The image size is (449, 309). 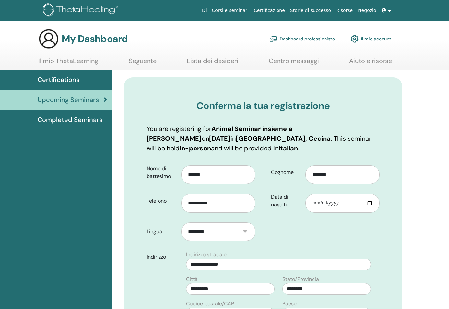 What do you see at coordinates (354, 39) in the screenshot?
I see `img: cog.svg` at bounding box center [354, 39].